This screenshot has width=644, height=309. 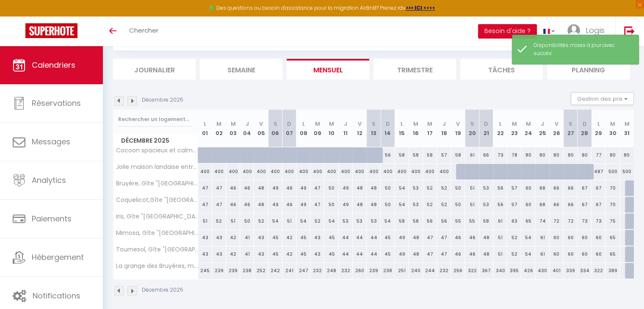 I want to click on th: 05, so click(x=261, y=128).